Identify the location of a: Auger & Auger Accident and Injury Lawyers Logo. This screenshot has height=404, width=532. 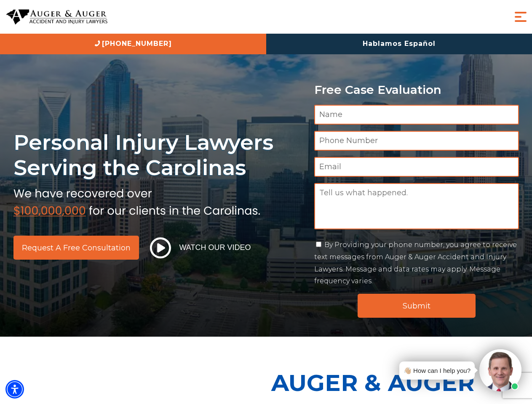
(57, 17).